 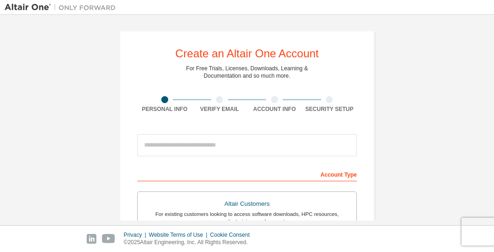 I want to click on img: Altair One, so click(x=63, y=7).